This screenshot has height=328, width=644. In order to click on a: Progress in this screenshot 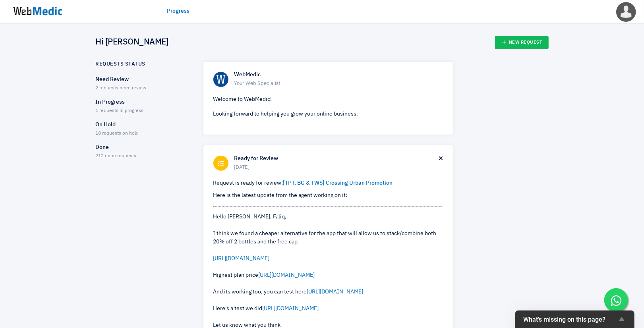, I will do `click(179, 11)`.